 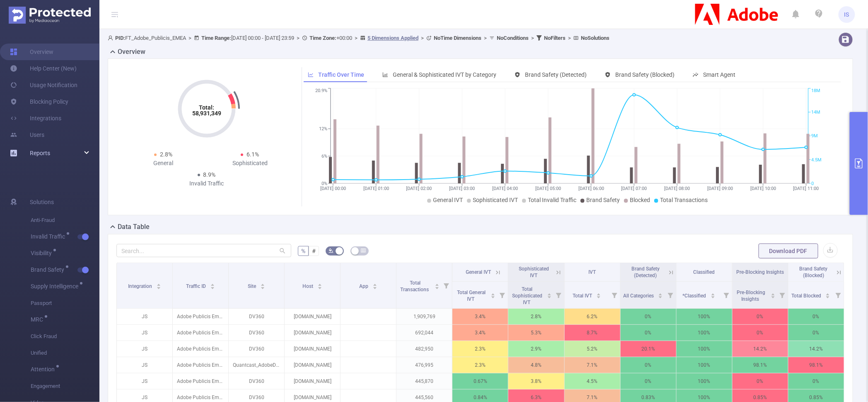 I want to click on i: icon: user, so click(x=112, y=38).